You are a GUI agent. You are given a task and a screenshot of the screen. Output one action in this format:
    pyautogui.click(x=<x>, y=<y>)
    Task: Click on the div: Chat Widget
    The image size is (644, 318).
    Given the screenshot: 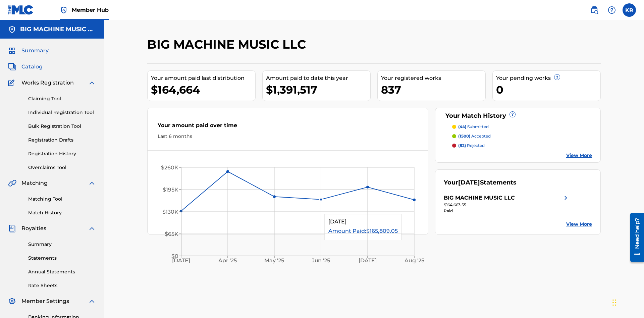 What is the action you would take?
    pyautogui.click(x=627, y=302)
    